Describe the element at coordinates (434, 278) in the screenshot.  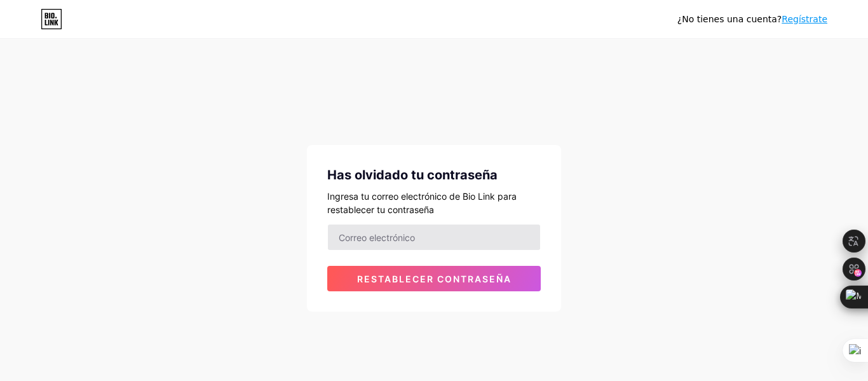
I see `font: Restablecer contraseña` at that location.